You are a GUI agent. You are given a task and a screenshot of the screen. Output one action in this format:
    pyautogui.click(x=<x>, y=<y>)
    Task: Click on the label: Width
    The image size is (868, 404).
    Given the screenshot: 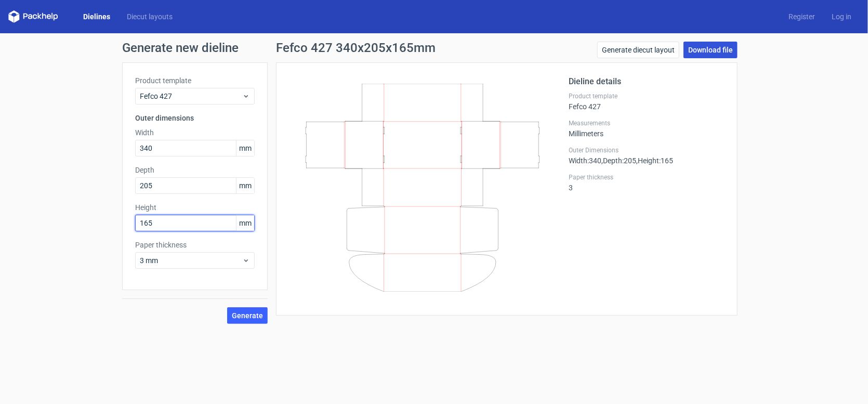 What is the action you would take?
    pyautogui.click(x=195, y=132)
    